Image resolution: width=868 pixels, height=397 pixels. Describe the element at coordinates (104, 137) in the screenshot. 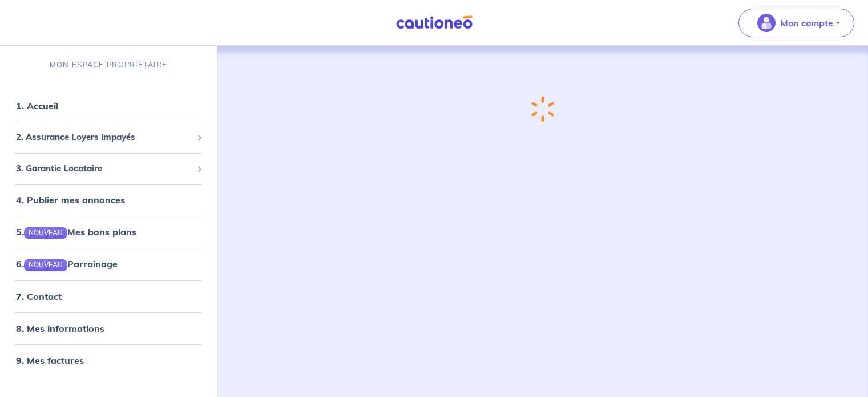

I see `span: 2. Assurance Loyers Impayés` at that location.